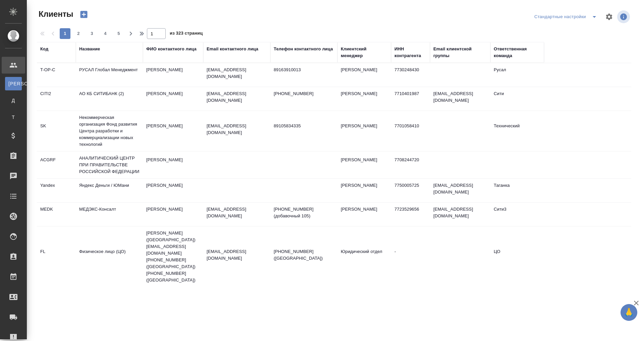 This screenshot has height=341, width=644. What do you see at coordinates (411, 99) in the screenshot?
I see `td: 7710401987` at bounding box center [411, 99].